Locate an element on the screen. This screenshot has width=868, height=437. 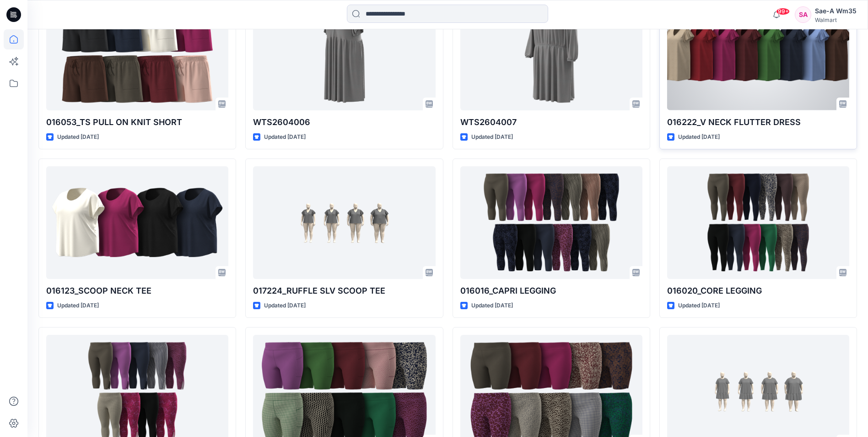
a: 016016_CAPRI LEGGING is located at coordinates (552, 222).